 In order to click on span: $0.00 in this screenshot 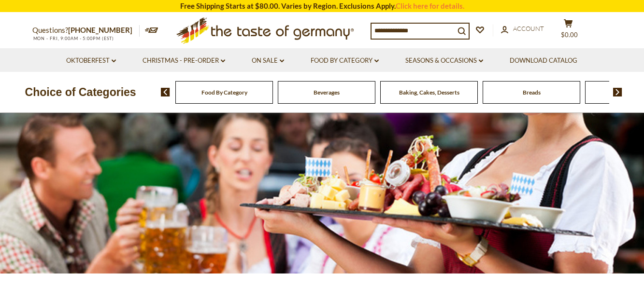, I will do `click(569, 35)`.